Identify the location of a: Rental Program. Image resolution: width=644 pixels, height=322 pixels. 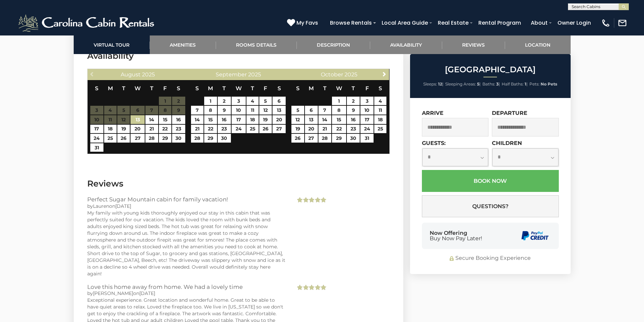
(500, 23).